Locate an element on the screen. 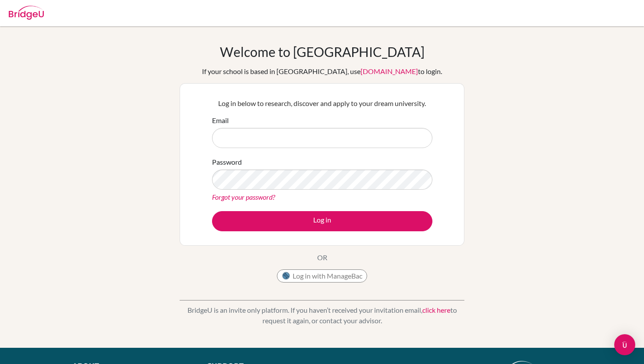 The image size is (644, 364). p: Log in below to research, discover and apply to your dream university. is located at coordinates (322, 103).